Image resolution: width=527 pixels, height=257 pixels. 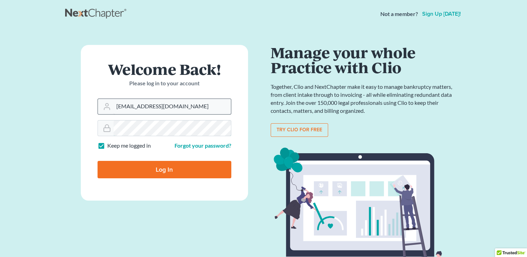 What do you see at coordinates (399, 14) in the screenshot?
I see `strong: Not a member?` at bounding box center [399, 14].